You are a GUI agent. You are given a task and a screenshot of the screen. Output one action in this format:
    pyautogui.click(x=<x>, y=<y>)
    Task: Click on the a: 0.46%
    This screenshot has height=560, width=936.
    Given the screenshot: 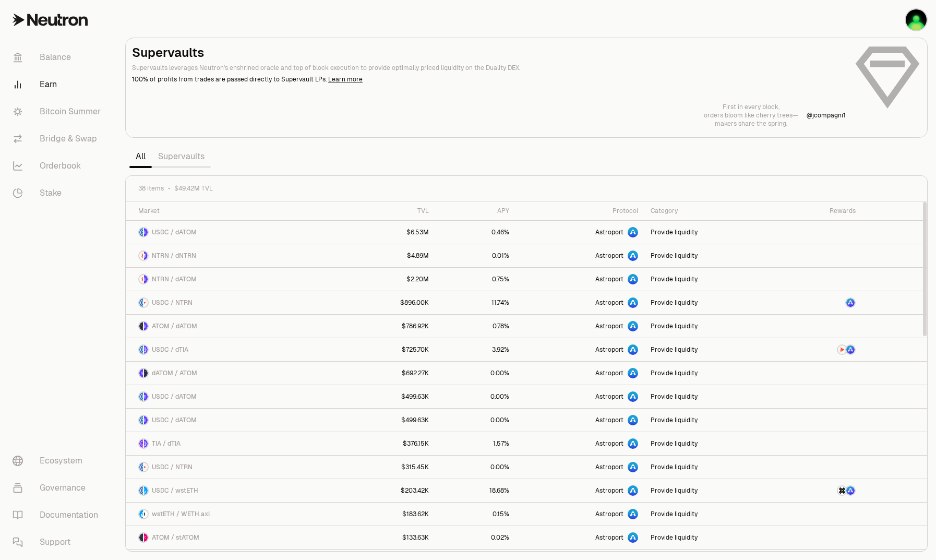 What is the action you would take?
    pyautogui.click(x=475, y=233)
    